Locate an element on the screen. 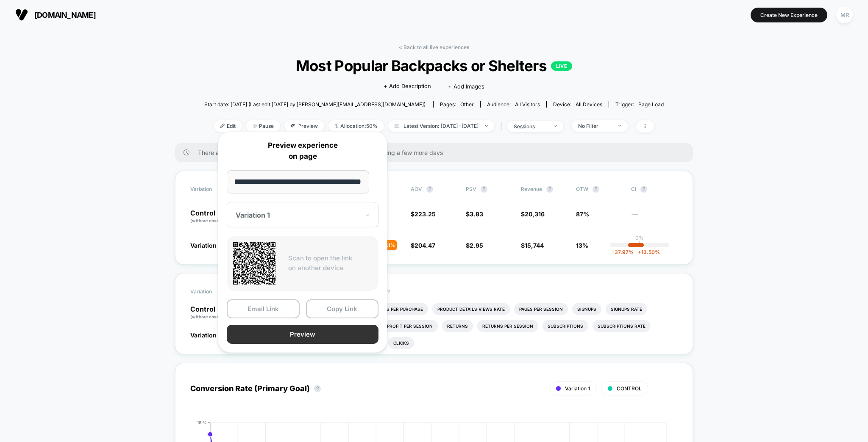 Image resolution: width=868 pixels, height=442 pixels. span: Revenue is located at coordinates (532, 189).